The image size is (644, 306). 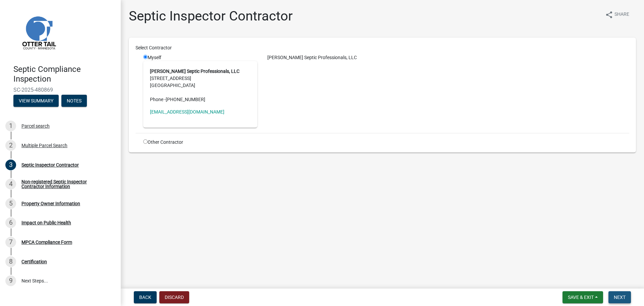 What do you see at coordinates (66, 184) in the screenshot?
I see `div: Non-registered Septic Inspector Contractor Information` at bounding box center [66, 184].